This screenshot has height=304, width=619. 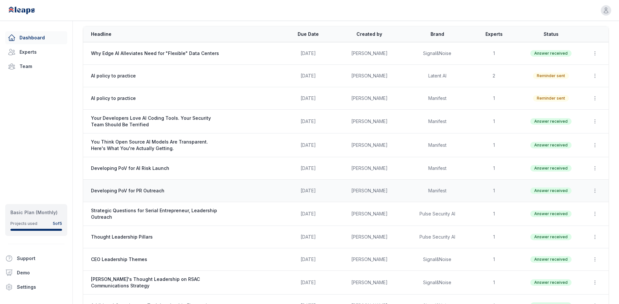 What do you see at coordinates (36, 272) in the screenshot?
I see `a: Demo` at bounding box center [36, 272].